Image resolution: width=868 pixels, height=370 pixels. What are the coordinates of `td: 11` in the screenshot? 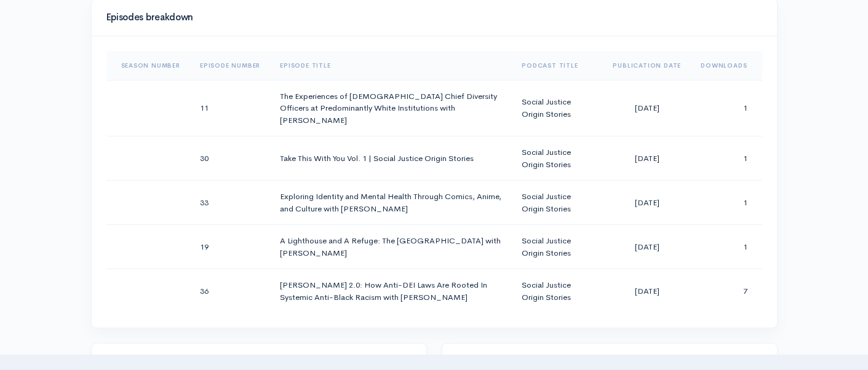 It's located at (230, 108).